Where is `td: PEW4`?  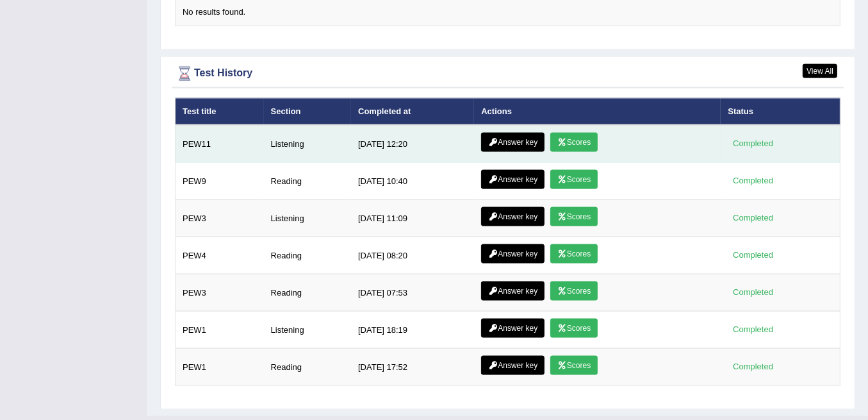 td: PEW4 is located at coordinates (219, 256).